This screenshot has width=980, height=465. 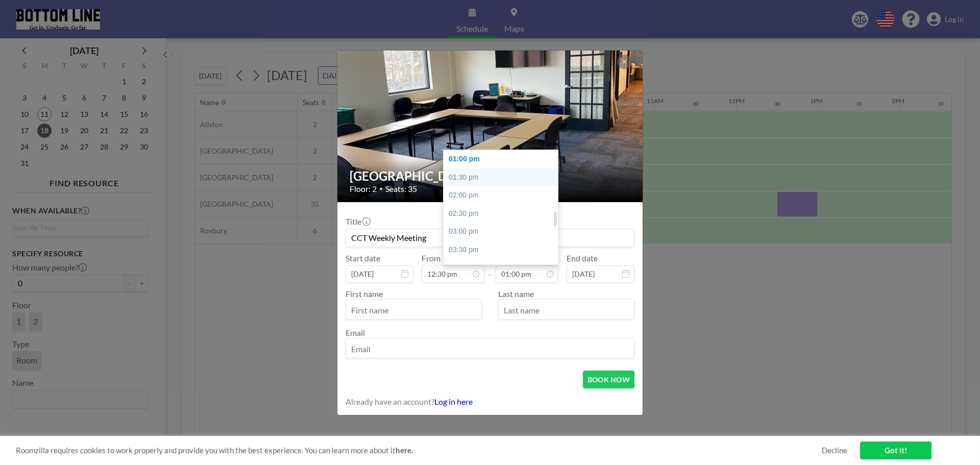 What do you see at coordinates (363, 189) in the screenshot?
I see `span: Floor: 2` at bounding box center [363, 189].